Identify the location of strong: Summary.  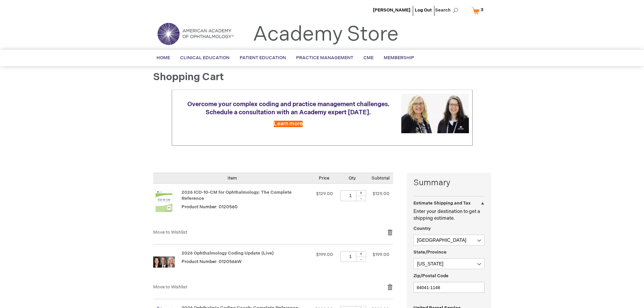
(449, 183).